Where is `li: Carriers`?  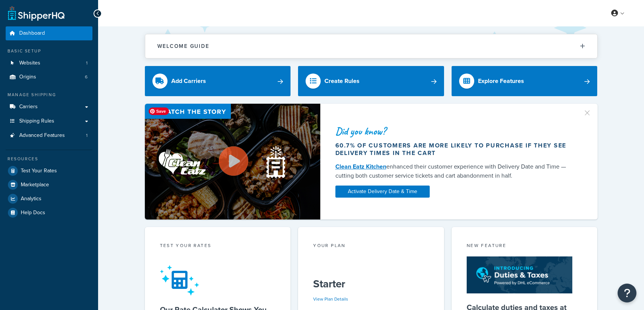 li: Carriers is located at coordinates (49, 106).